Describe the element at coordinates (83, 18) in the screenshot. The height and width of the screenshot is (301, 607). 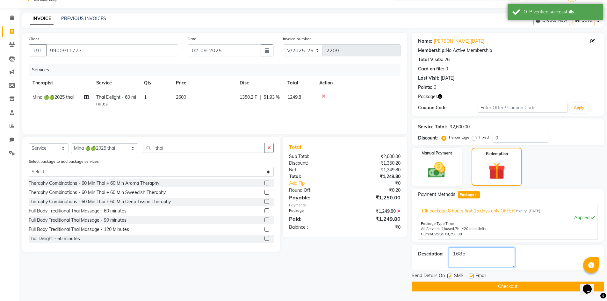
I see `a: PREVIOUS INVOICES` at that location.